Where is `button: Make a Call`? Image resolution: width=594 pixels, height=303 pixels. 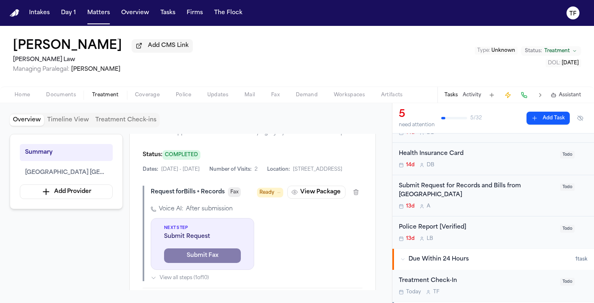 button: Make a Call is located at coordinates (524, 95).